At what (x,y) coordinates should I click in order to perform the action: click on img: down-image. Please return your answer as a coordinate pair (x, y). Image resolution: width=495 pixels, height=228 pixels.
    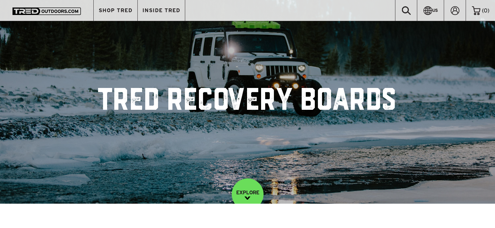
    Looking at the image, I should click on (247, 198).